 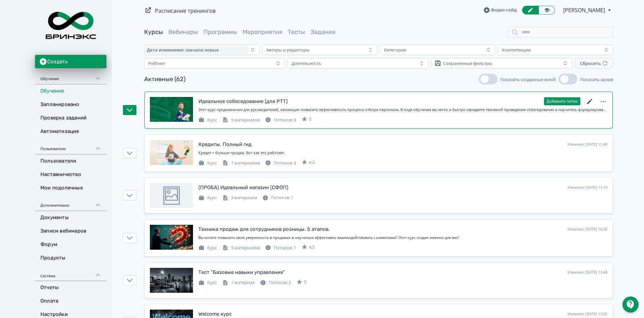 I want to click on div: Этот курс предназначен для руководителей, желающих повысить эффективность процесса отбора персона..., so click(x=403, y=110).